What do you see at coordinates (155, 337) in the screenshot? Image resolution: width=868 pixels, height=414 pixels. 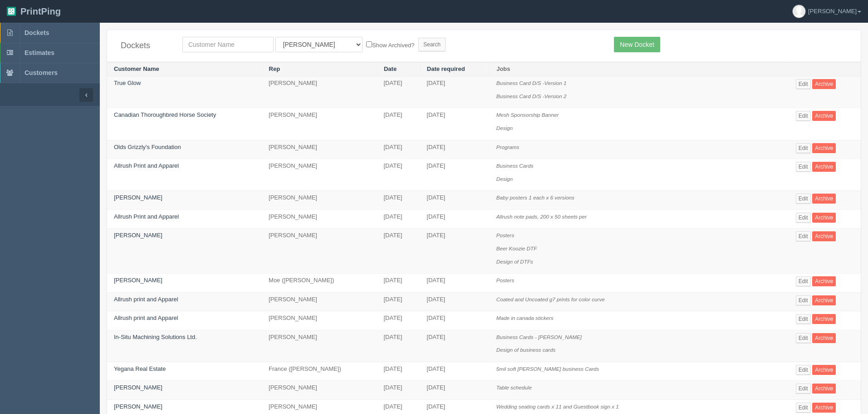 I see `a: In-Situ Machining Solutions Ltd.` at bounding box center [155, 337].